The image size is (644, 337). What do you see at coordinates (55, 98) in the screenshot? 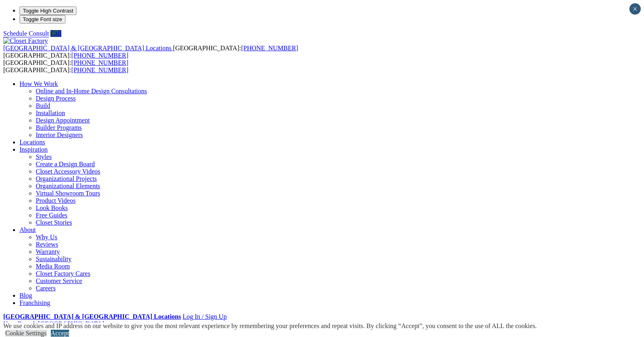
I see `a: Design Process` at bounding box center [55, 98].